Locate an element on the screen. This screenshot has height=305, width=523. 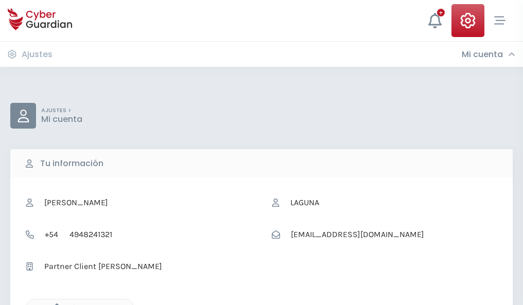
h3: Mi cuenta is located at coordinates (483, 55).